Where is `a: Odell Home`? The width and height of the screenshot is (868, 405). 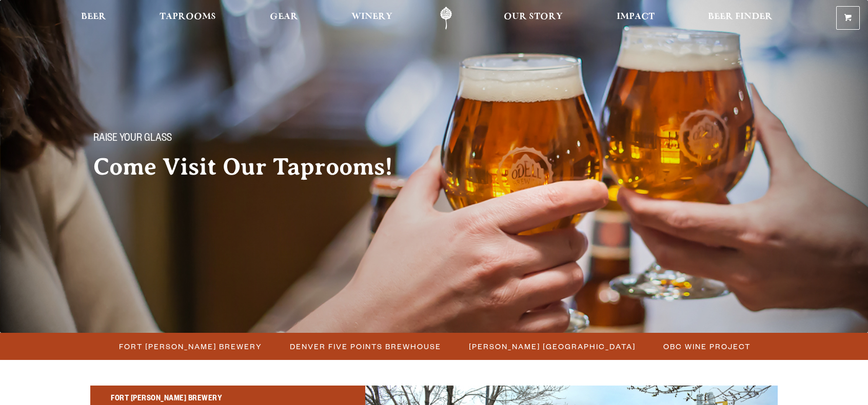
a: Odell Home is located at coordinates (445, 18).